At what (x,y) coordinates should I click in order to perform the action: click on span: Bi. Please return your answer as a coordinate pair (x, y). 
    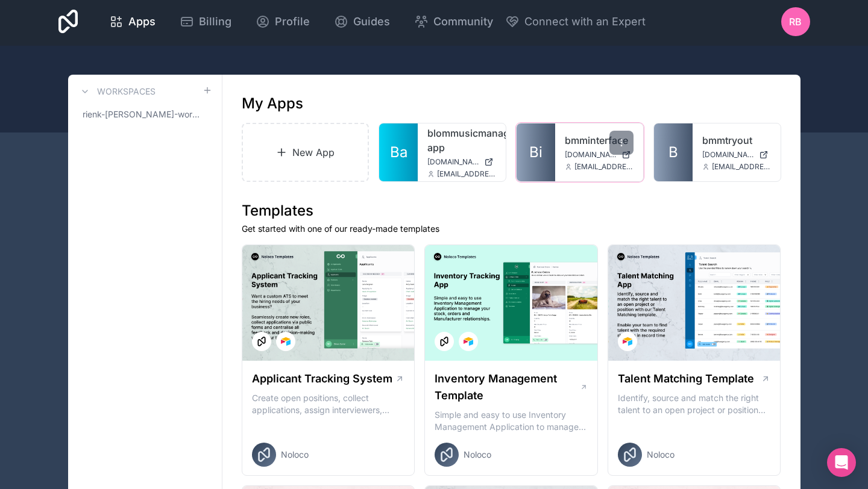
    Looking at the image, I should click on (536, 152).